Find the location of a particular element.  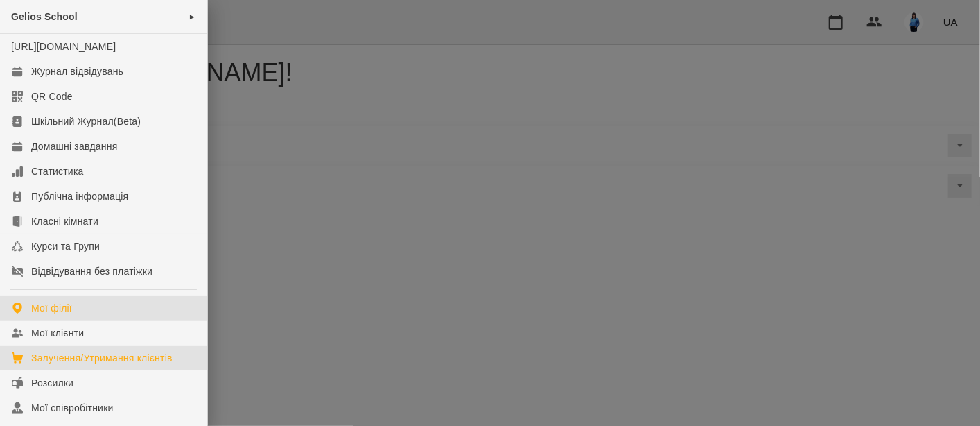

div: Залучення/Утримання клієнтів is located at coordinates (102, 358).